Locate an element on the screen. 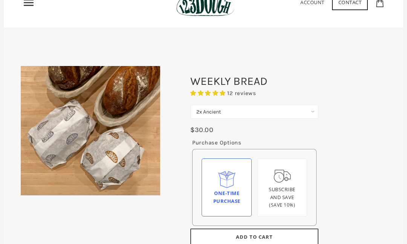 The width and height of the screenshot is (407, 244). div: One-time Purchase is located at coordinates (226, 197).